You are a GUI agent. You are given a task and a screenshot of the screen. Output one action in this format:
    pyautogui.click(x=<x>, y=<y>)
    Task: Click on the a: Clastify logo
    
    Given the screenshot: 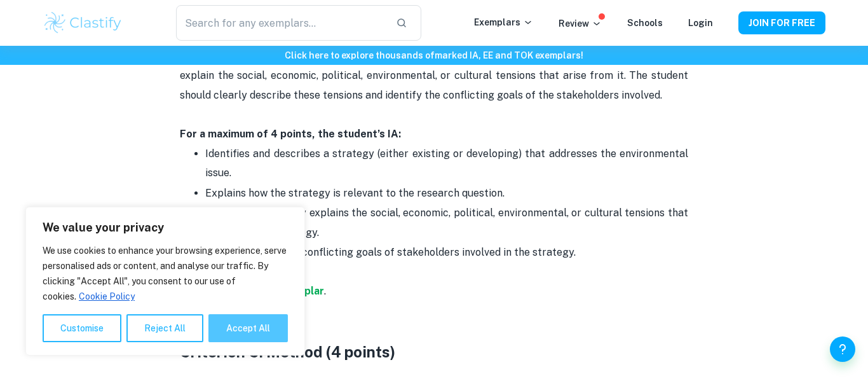 What is the action you would take?
    pyautogui.click(x=83, y=23)
    